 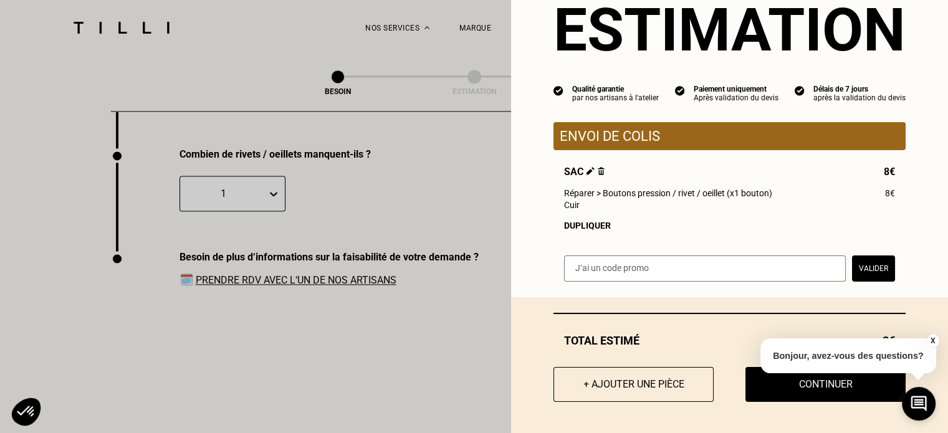 What do you see at coordinates (705, 269) in the screenshot?
I see `input: J‘ai un code promo` at bounding box center [705, 269].